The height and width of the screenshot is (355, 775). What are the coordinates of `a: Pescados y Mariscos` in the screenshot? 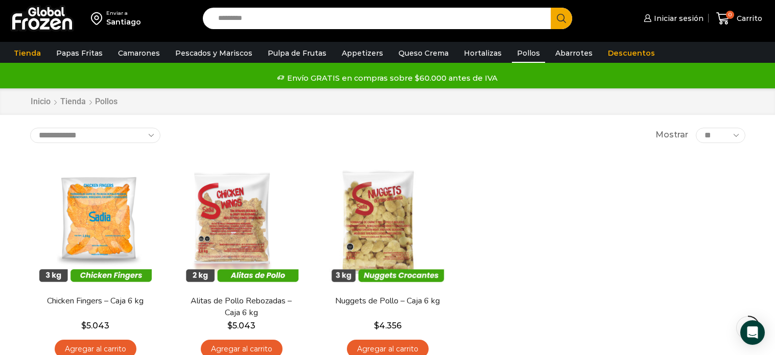 It's located at (214, 53).